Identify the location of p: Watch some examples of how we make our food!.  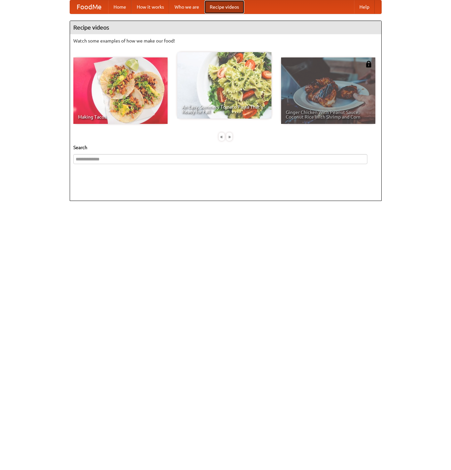
(226, 41).